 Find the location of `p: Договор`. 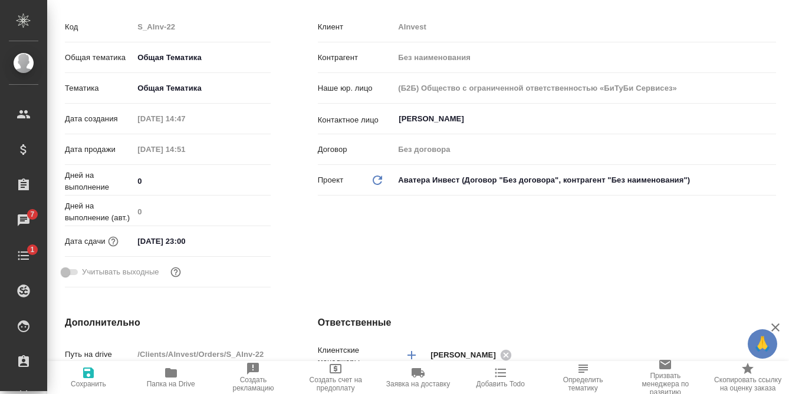

p: Договор is located at coordinates (356, 150).